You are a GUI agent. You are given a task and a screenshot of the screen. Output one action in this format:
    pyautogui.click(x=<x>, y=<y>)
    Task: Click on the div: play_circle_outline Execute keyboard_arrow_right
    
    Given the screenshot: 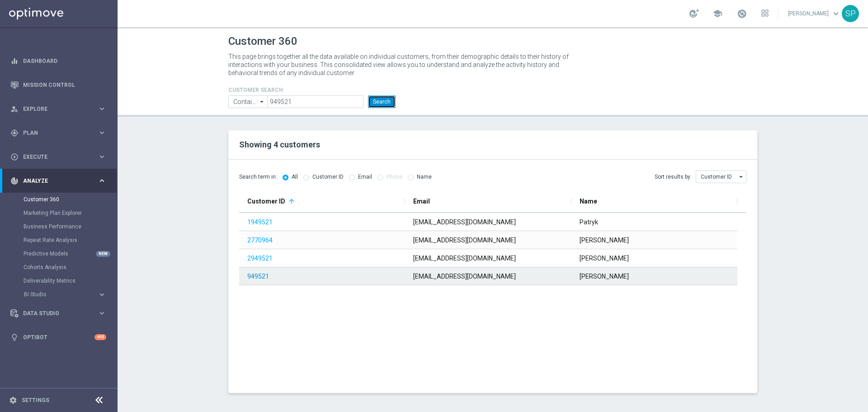 What is the action you would take?
    pyautogui.click(x=59, y=157)
    